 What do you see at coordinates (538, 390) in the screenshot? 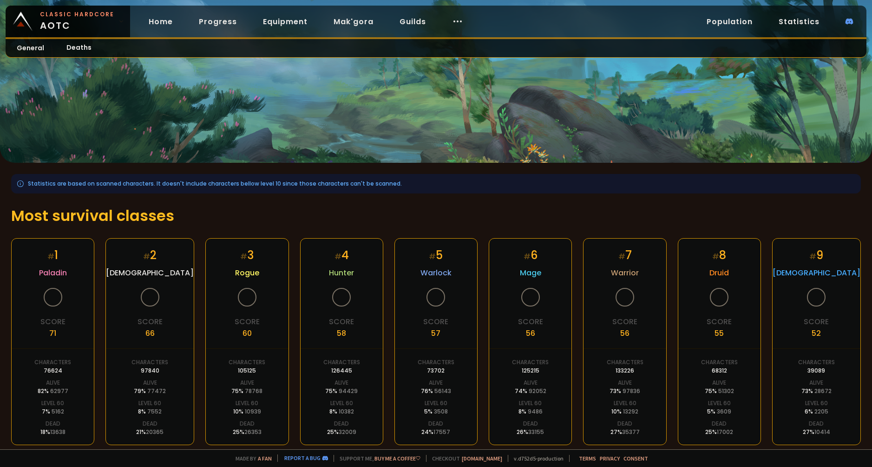
I see `span: 92052` at bounding box center [538, 390].